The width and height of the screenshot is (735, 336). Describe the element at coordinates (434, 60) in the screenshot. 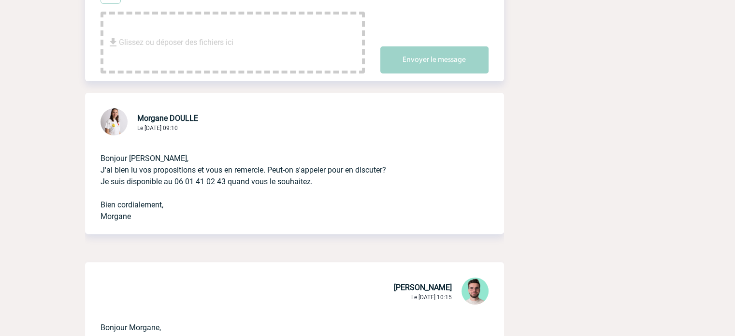

I see `button: Envoyer le message` at that location.